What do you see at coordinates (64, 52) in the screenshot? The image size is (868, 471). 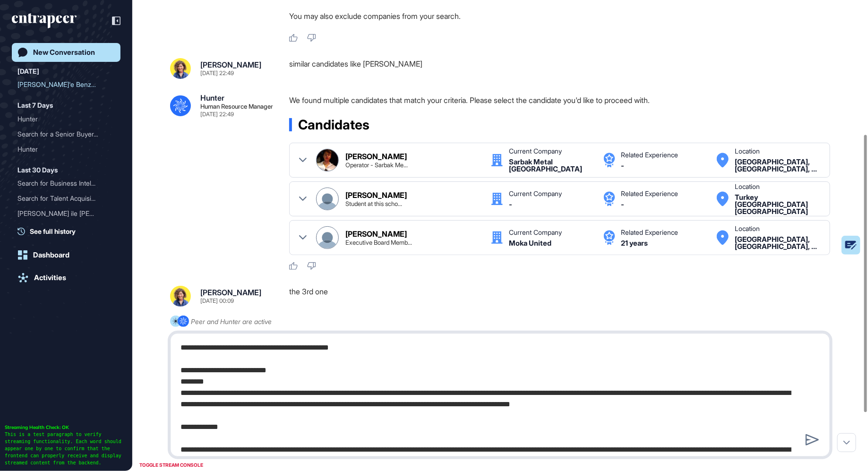 I see `div: New Conversation` at bounding box center [64, 52].